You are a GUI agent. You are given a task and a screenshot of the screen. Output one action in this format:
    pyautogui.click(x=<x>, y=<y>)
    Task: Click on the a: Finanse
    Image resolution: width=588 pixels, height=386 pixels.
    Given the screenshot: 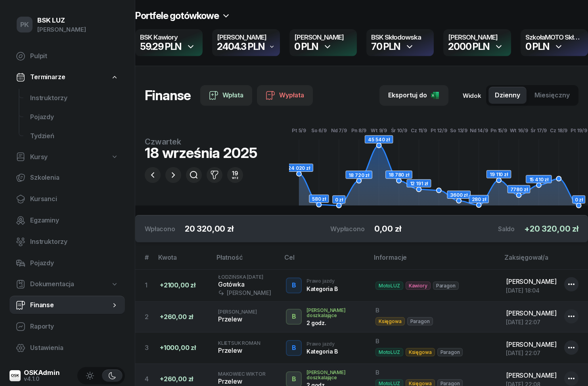 What is the action you would take?
    pyautogui.click(x=67, y=305)
    